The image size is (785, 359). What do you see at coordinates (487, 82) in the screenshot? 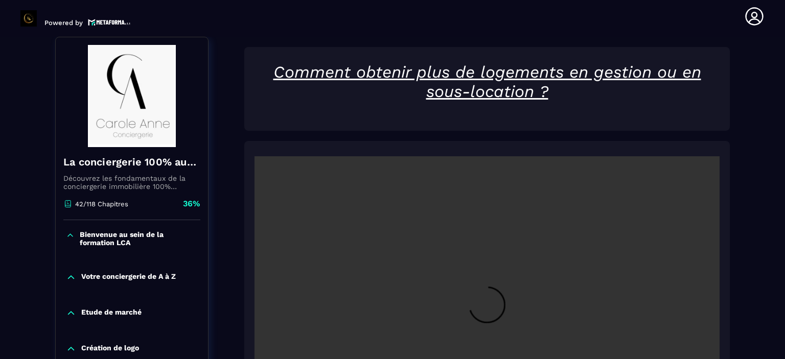
I see `u: Comment obtenir plus de logements en gestion ou en sous-location ?` at bounding box center [487, 82].